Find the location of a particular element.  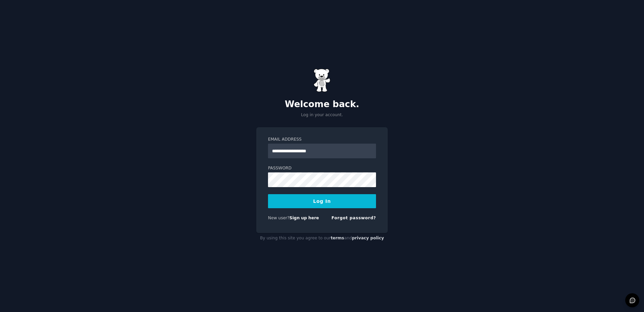

label: Password is located at coordinates (322, 168).